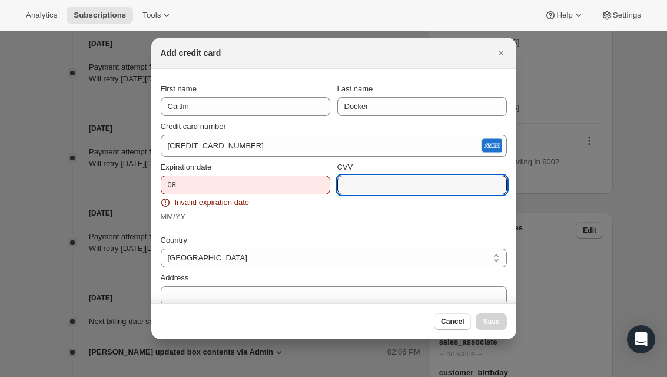  Describe the element at coordinates (501, 53) in the screenshot. I see `button: Close` at that location.